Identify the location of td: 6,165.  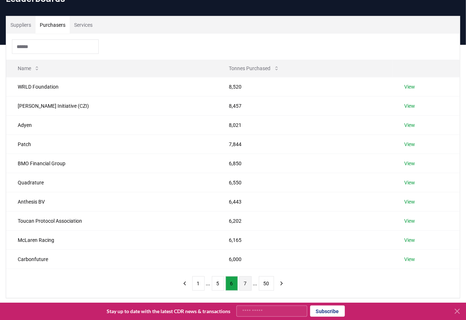
(305, 240).